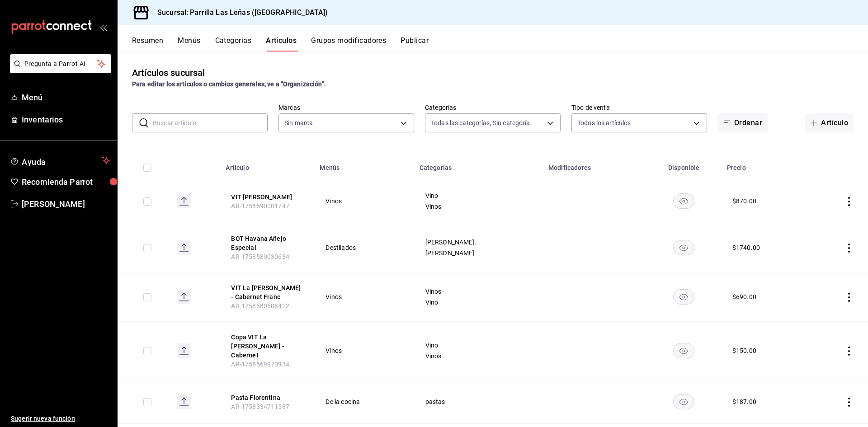  What do you see at coordinates (349, 44) in the screenshot?
I see `button: Grupos modificadores` at bounding box center [349, 44].